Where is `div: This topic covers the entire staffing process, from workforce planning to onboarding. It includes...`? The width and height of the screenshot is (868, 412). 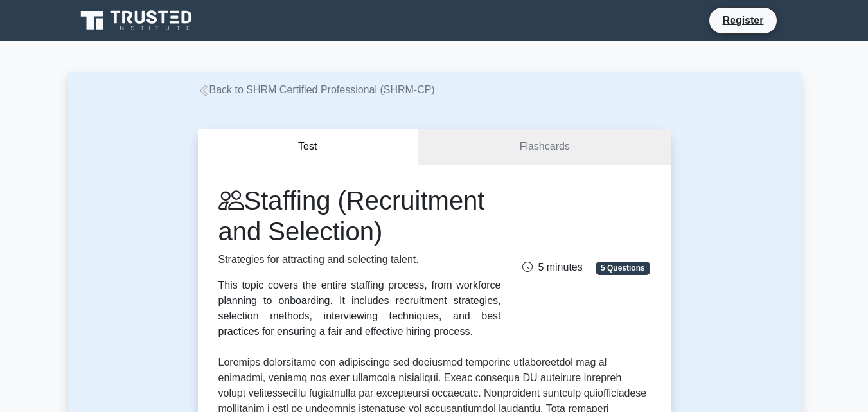
div: This topic covers the entire staffing process, from workforce planning to onboarding. It includes... is located at coordinates (360, 308).